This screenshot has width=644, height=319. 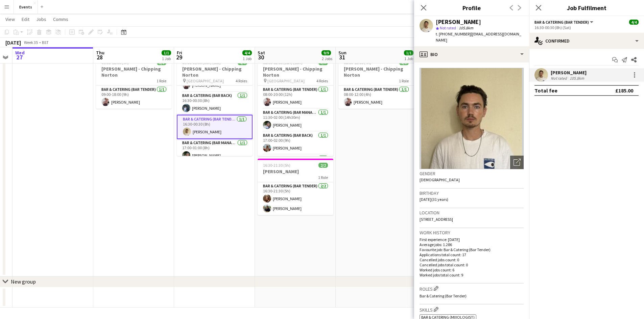 What do you see at coordinates (472, 289) in the screenshot?
I see `h3: Roles` at bounding box center [472, 289].